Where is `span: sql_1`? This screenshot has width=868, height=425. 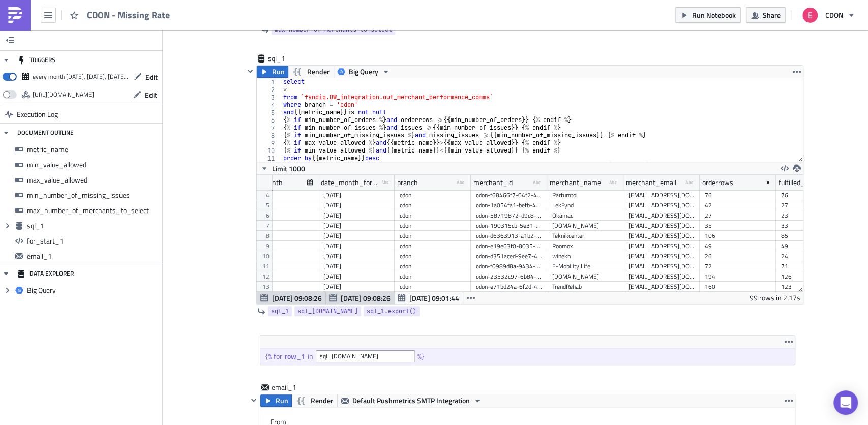
span: sql_1 is located at coordinates (280, 311).